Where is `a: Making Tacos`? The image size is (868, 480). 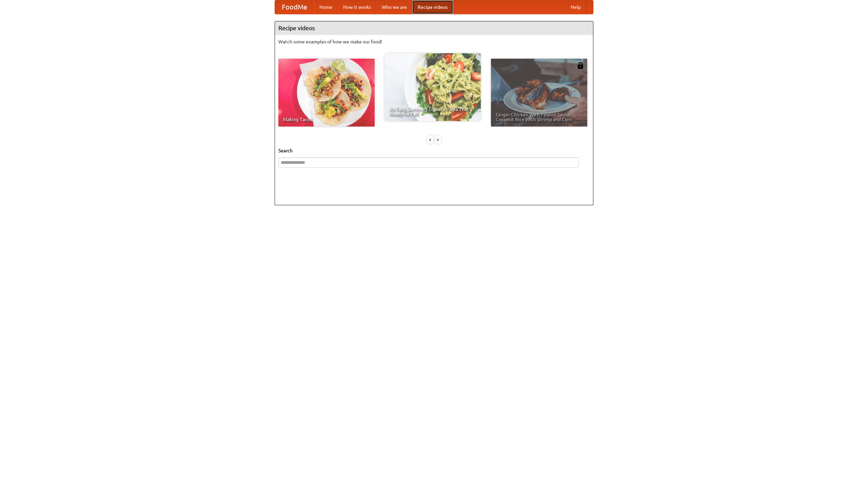 a: Making Tacos is located at coordinates (326, 93).